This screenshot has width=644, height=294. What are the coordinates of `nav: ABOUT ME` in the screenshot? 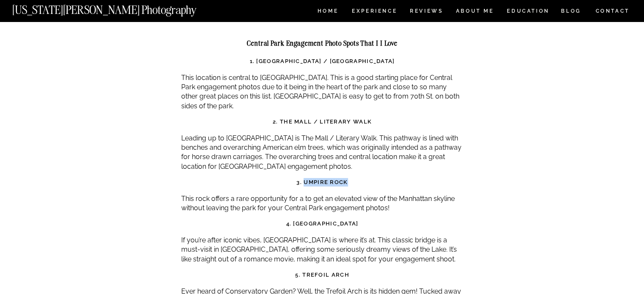 It's located at (475, 12).